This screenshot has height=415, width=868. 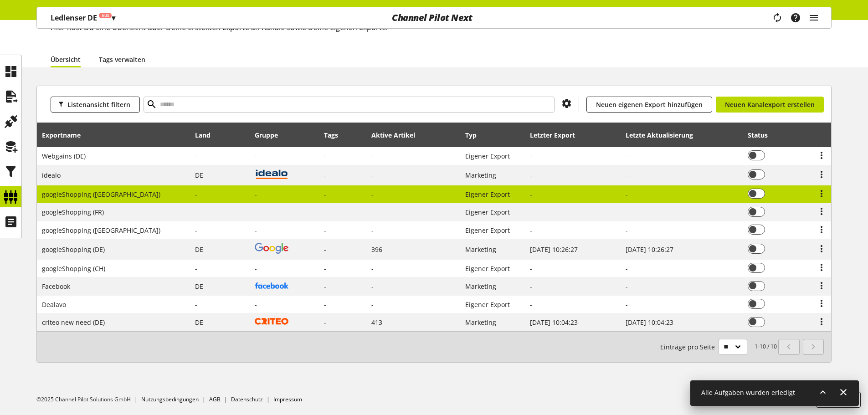 What do you see at coordinates (649, 104) in the screenshot?
I see `span: Neuen eigenen Export hinzufügen` at bounding box center [649, 104].